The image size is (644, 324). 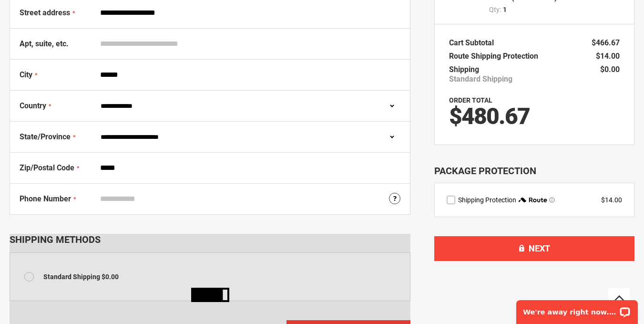 What do you see at coordinates (47, 168) in the screenshot?
I see `span: Zip/Postal Code` at bounding box center [47, 168].